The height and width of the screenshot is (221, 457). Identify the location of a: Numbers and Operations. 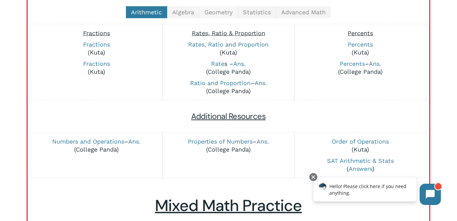
(88, 141).